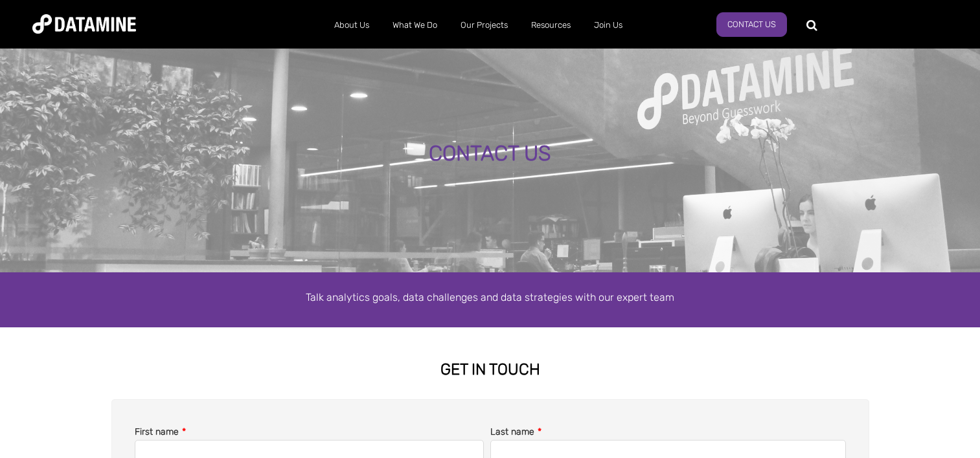  I want to click on img: Datamine, so click(84, 24).